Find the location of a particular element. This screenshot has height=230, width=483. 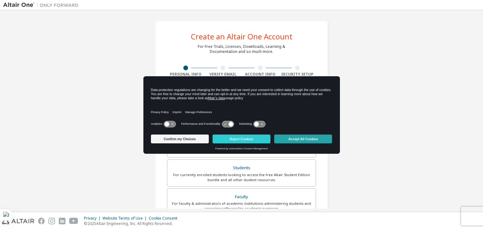

div: Account Info is located at coordinates (260, 74).